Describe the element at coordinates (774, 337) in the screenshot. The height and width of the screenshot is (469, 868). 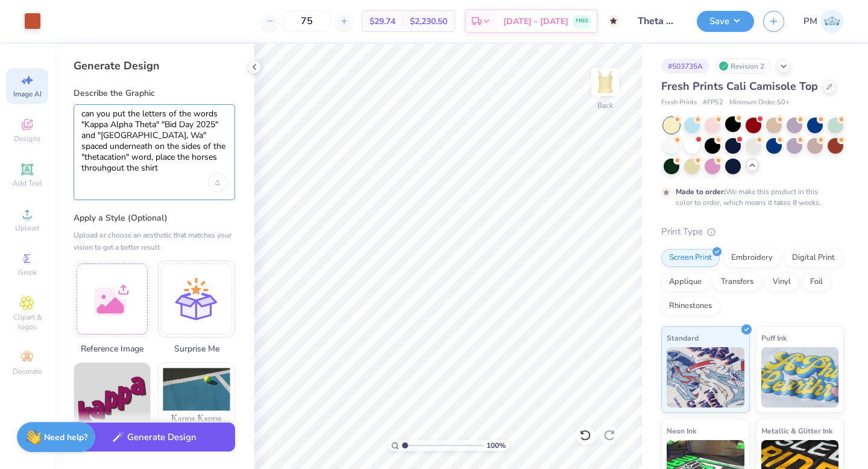
I see `span: Puff Ink` at that location.